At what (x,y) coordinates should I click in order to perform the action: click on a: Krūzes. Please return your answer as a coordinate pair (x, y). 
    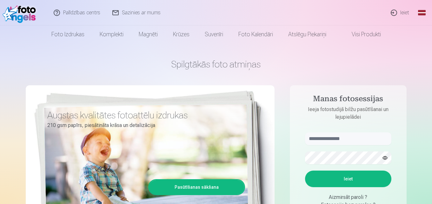
    Looking at the image, I should click on (181, 34).